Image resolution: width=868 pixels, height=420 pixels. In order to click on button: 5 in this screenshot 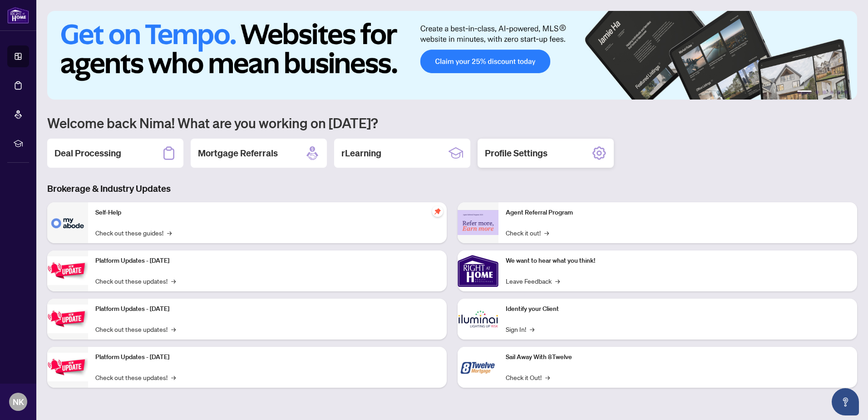, I will do `click(839, 92)`.